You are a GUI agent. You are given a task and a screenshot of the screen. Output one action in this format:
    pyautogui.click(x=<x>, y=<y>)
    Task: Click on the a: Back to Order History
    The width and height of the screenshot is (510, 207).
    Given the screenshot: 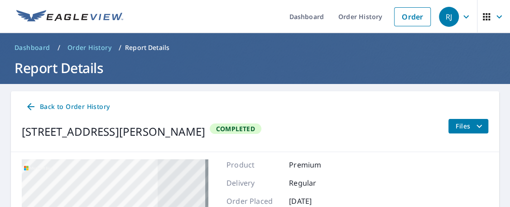 What is the action you would take?
    pyautogui.click(x=68, y=106)
    